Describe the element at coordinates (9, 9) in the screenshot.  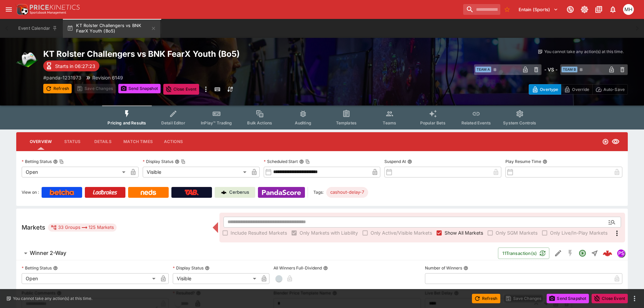
I see `button: open drawer` at that location.